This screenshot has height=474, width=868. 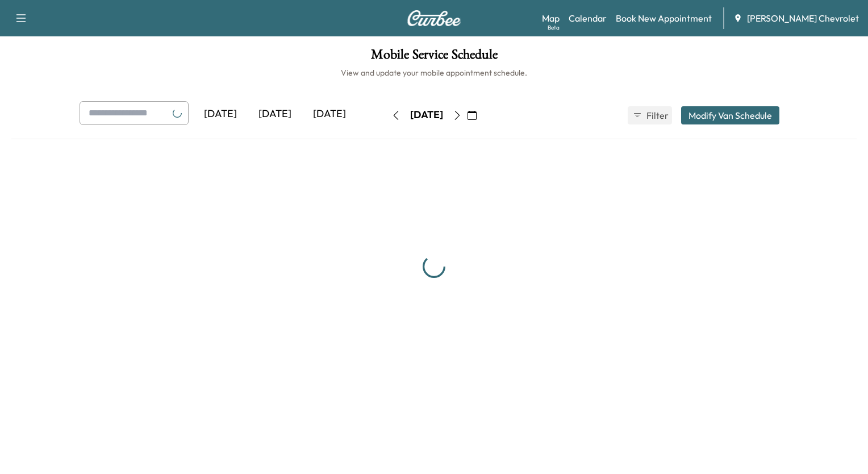 What do you see at coordinates (434, 73) in the screenshot?
I see `h6: View and update your mobile appointment schedule.` at bounding box center [434, 73].